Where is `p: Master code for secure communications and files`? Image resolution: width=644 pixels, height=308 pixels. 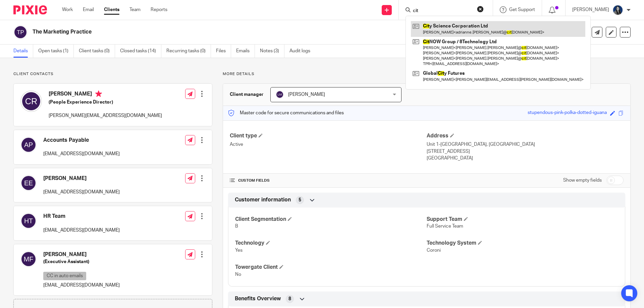 p: Master code for secure communications and files is located at coordinates (286, 113).